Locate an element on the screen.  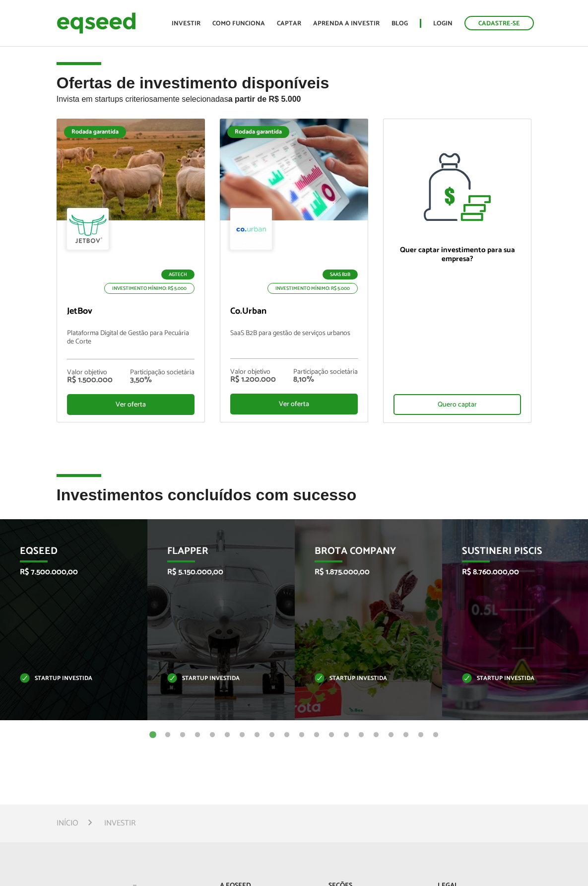
p: Agtech is located at coordinates (178, 275).